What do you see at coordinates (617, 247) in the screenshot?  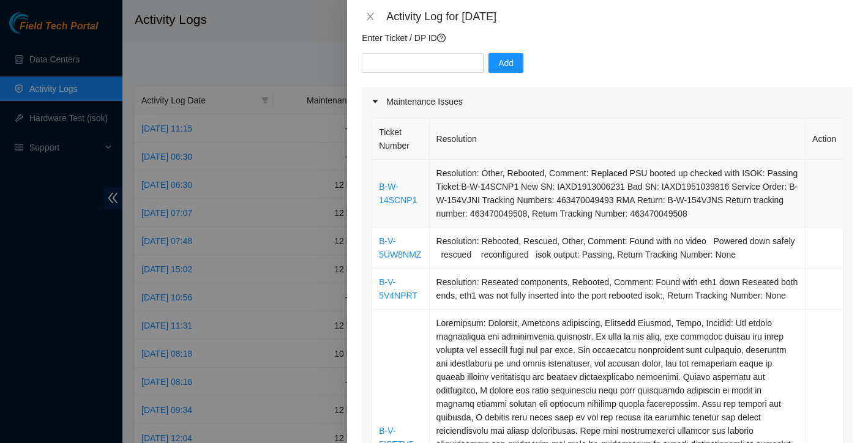 I see `td: Resolution: Rebooted, Rescued, Other, Comment: Found with no video Powered down safely rescued re...` at bounding box center [617, 247].